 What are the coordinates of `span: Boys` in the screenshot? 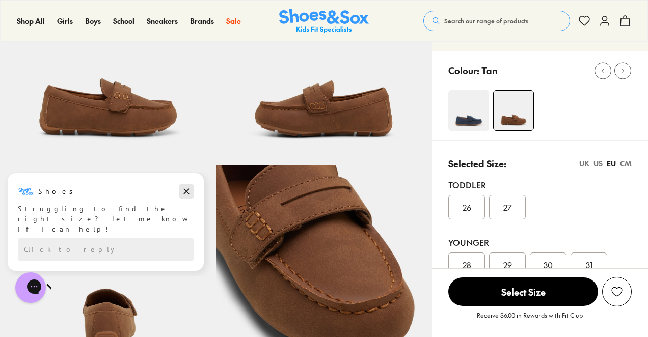 It's located at (93, 21).